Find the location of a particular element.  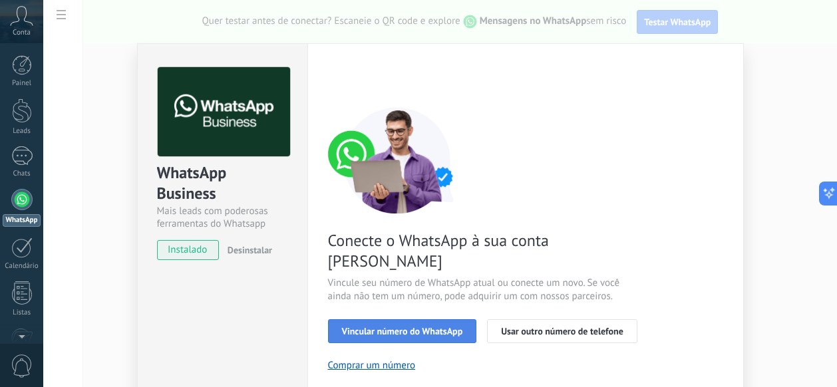

div: Chats is located at coordinates (22, 174).